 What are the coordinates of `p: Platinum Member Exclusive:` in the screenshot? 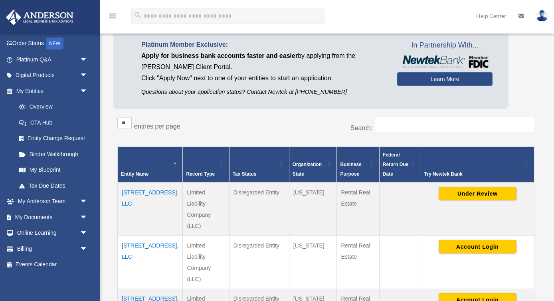 It's located at (263, 45).